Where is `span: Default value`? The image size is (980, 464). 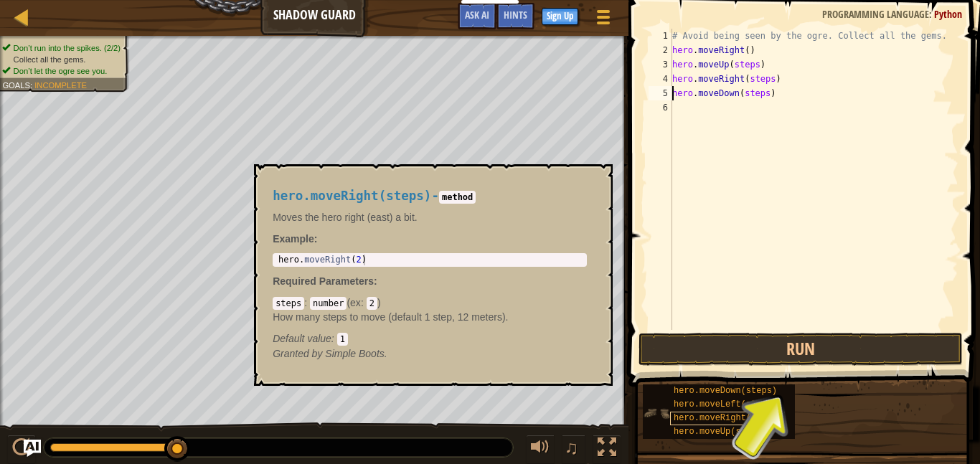 span: Default value is located at coordinates (302, 339).